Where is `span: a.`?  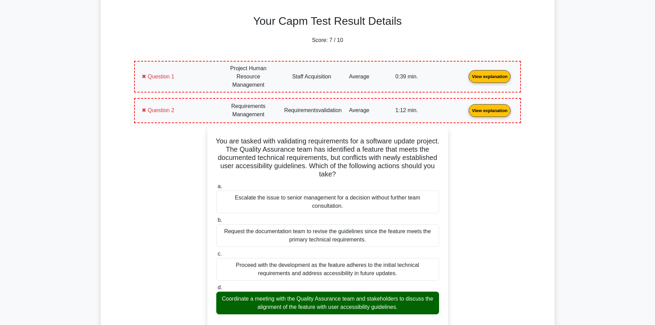
span: a. is located at coordinates (220, 186).